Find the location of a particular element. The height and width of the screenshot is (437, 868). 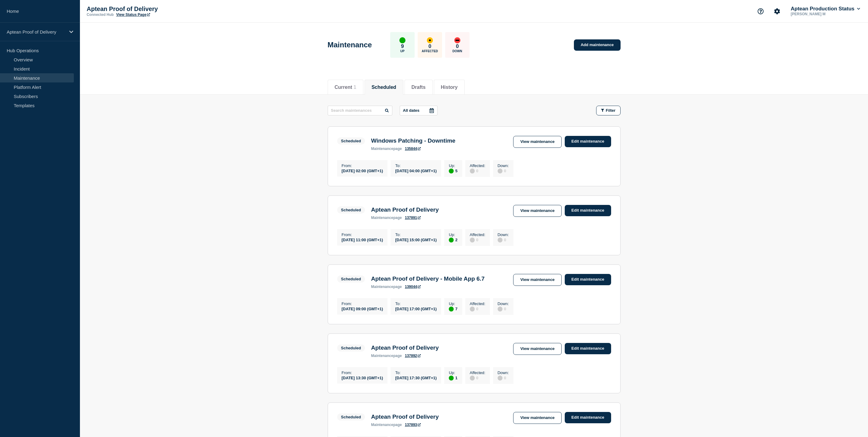

div: affected is located at coordinates (430, 40).